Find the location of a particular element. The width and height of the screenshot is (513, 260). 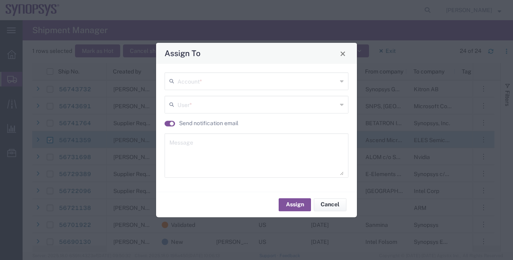

label: Send notification email is located at coordinates (209, 123).